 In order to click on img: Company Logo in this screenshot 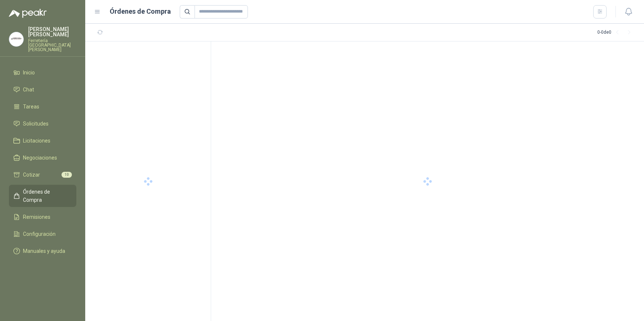, I will do `click(16, 40)`.